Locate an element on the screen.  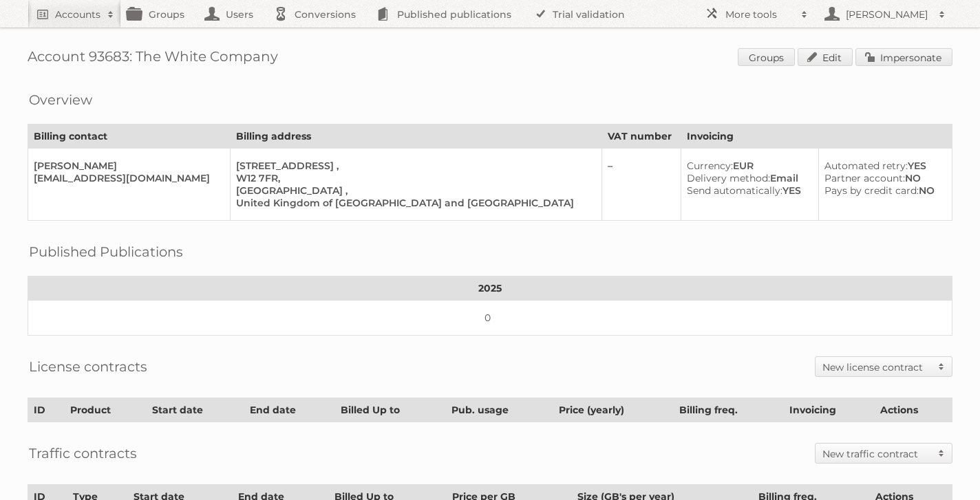
span: Currency: is located at coordinates (709, 166).